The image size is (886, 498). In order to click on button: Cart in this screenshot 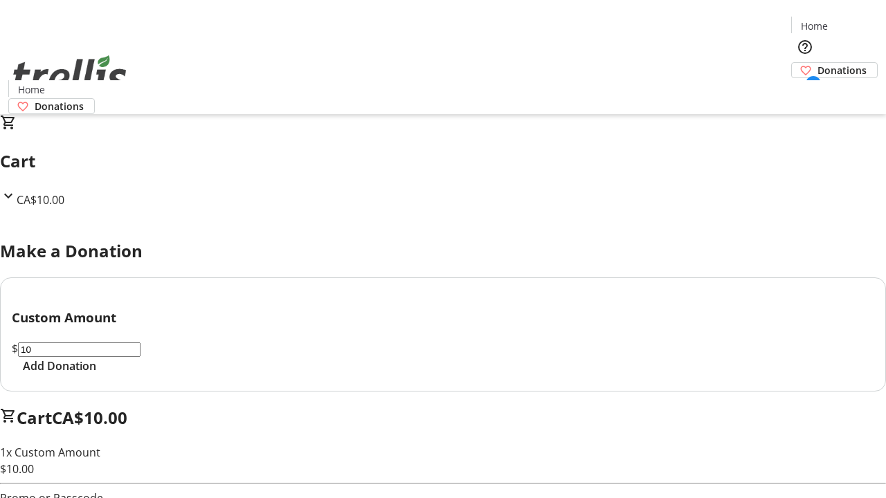, I will do `click(805, 92)`.